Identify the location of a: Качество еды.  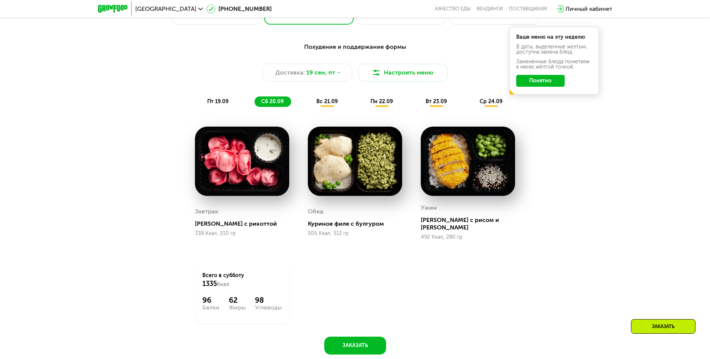
(453, 9).